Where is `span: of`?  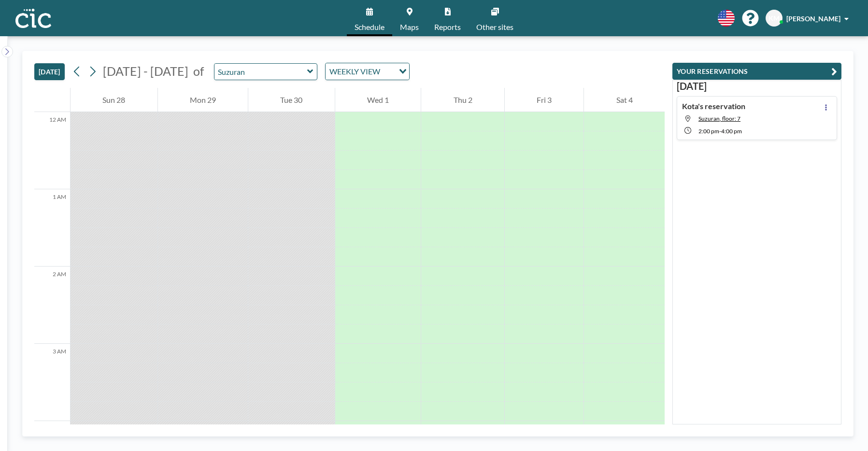 span: of is located at coordinates (198, 71).